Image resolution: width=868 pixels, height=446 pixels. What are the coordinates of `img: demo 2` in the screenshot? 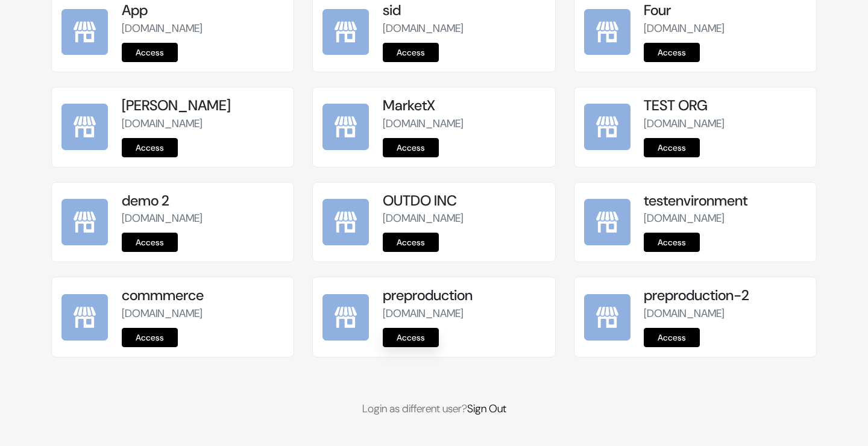 It's located at (84, 222).